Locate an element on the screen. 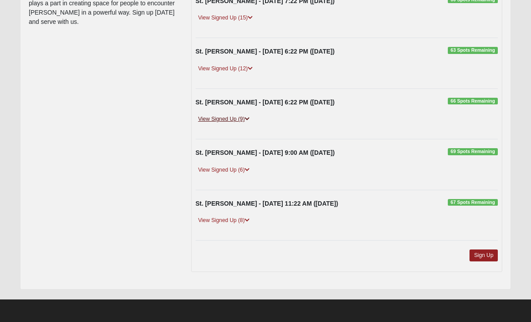 This screenshot has width=531, height=322. span: 69 Spots Remaining is located at coordinates (473, 152).